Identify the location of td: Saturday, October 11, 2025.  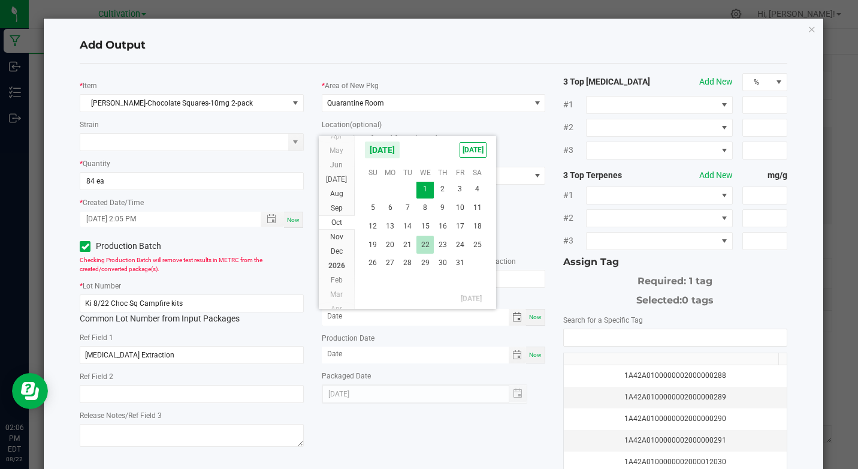
(477, 207).